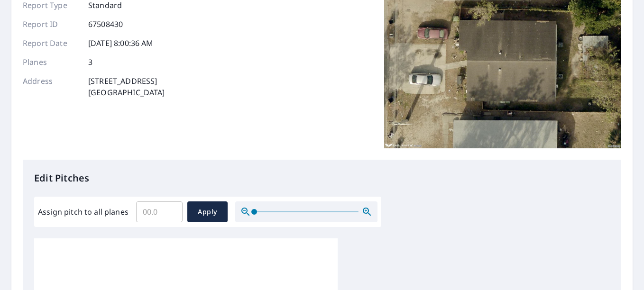 The width and height of the screenshot is (644, 290). I want to click on span: Apply, so click(207, 212).